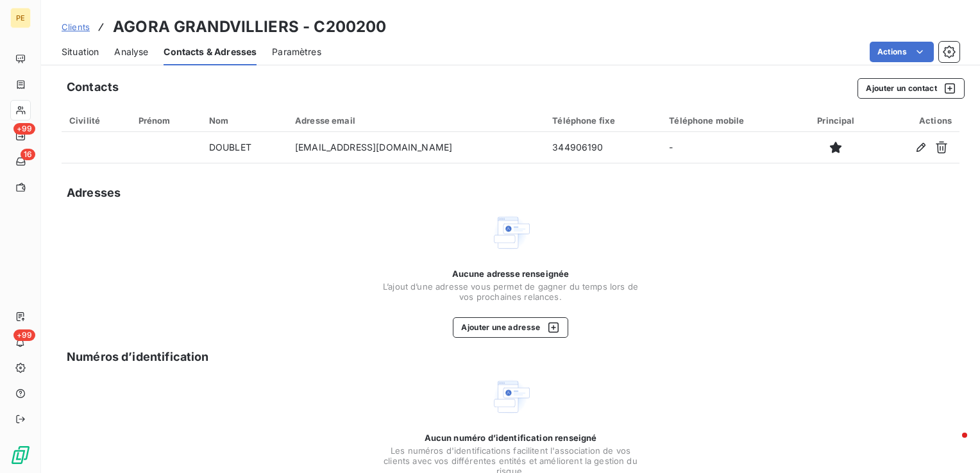 This screenshot has width=980, height=473. Describe the element at coordinates (245, 147) in the screenshot. I see `td: DOUBLET` at that location.